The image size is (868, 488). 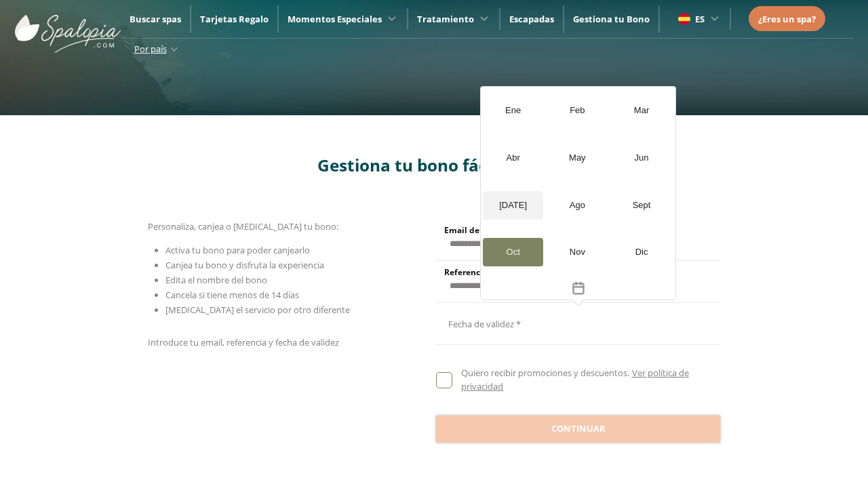 I want to click on span: Edita el nombre del bono, so click(x=216, y=280).